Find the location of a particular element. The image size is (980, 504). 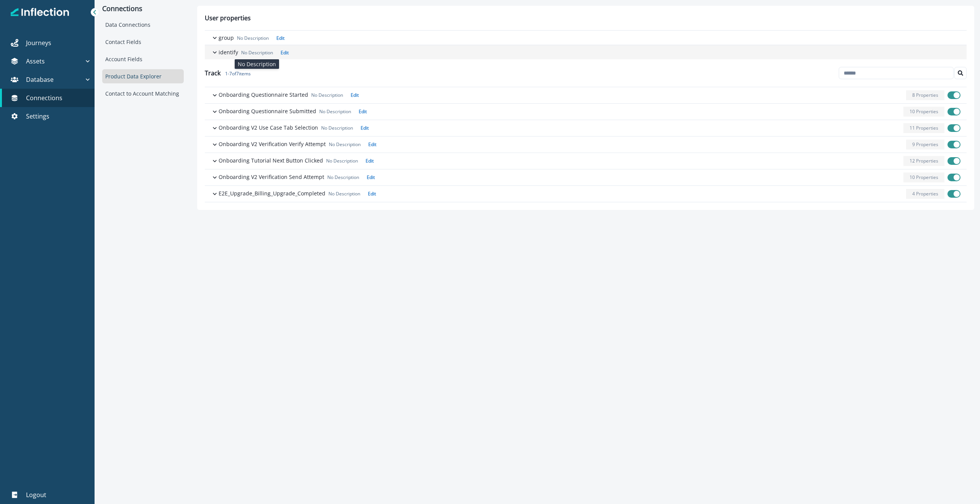

button: identifyNo DescriptionEdit is located at coordinates (585, 52).